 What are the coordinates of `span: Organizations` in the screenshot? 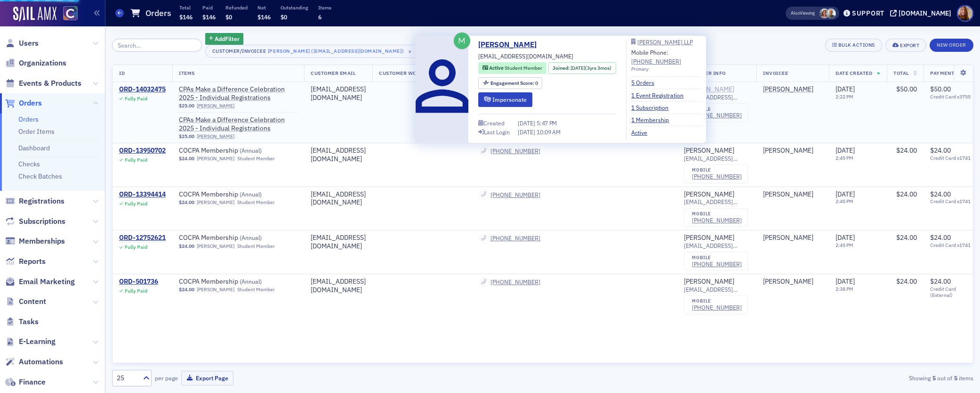 It's located at (42, 63).